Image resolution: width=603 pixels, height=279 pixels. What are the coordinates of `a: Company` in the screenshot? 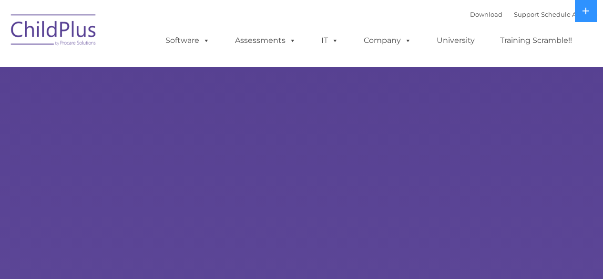 It's located at (388, 41).